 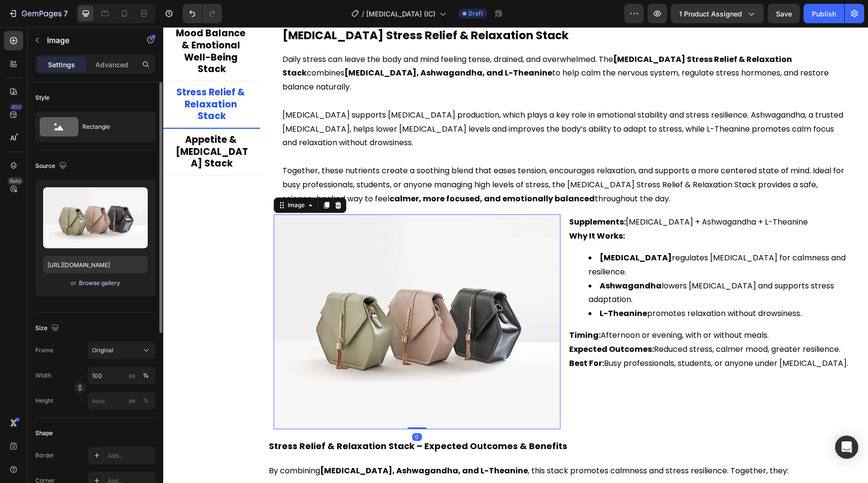 I want to click on p: Image, so click(x=88, y=40).